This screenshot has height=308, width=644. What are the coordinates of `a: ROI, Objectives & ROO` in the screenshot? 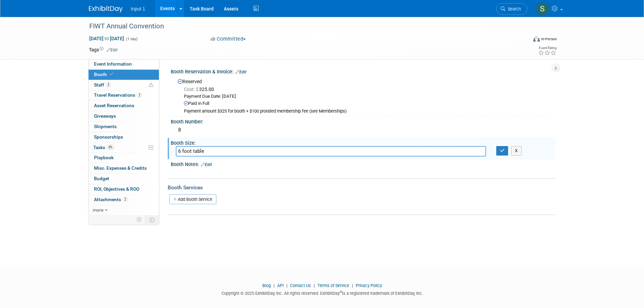 It's located at (124, 189).